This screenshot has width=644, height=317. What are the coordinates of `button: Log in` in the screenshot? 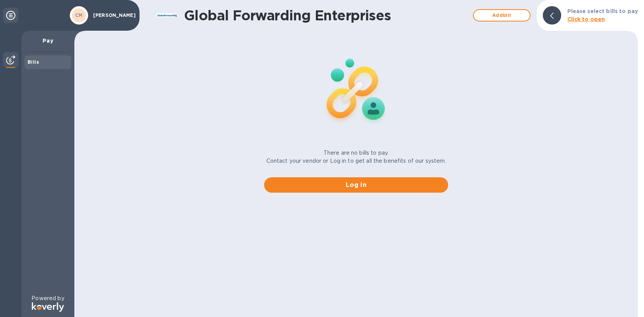 It's located at (356, 185).